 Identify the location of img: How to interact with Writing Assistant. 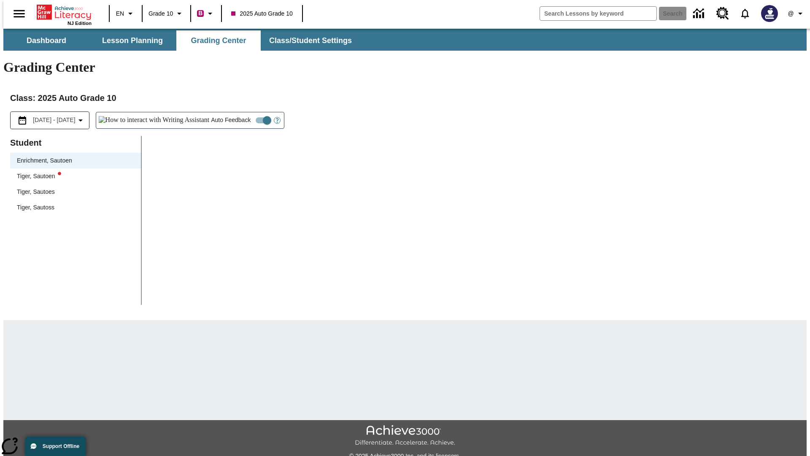
(154, 120).